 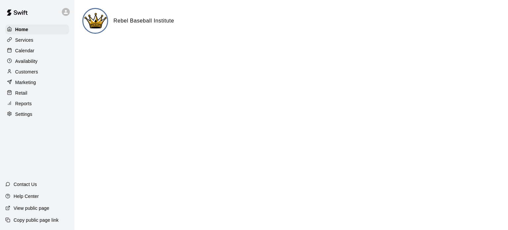 What do you see at coordinates (26, 61) in the screenshot?
I see `p: Availability` at bounding box center [26, 61].